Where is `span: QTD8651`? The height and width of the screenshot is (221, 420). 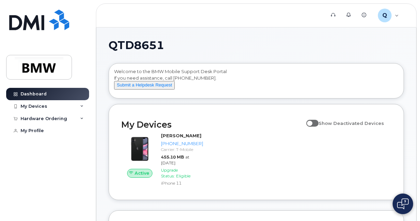 span: QTD8651 is located at coordinates (136, 45).